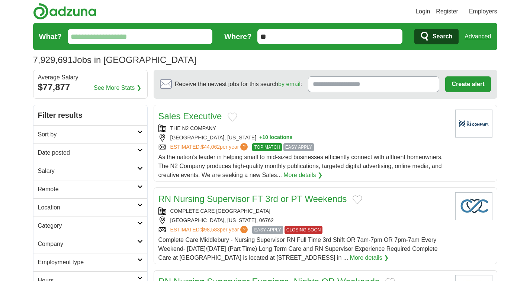 Image resolution: width=530 pixels, height=281 pixels. What do you see at coordinates (298, 248) in the screenshot?
I see `span: Complete Care Middlebury - Nursing Supervisor RN Full Time 3rd Shift OR 7am-7pm OR 7pm-7am Every ...` at bounding box center [298, 248].